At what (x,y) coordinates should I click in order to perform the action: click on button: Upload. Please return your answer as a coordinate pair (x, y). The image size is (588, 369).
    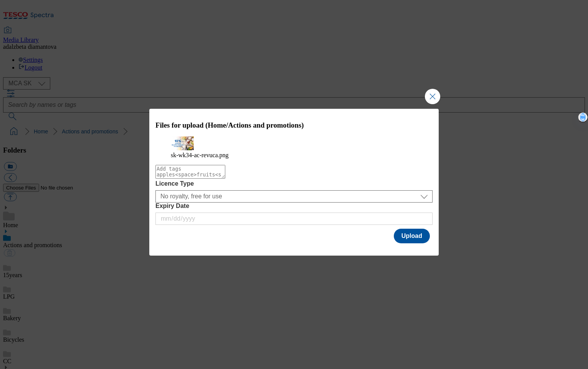
    Looking at the image, I should click on (412, 236).